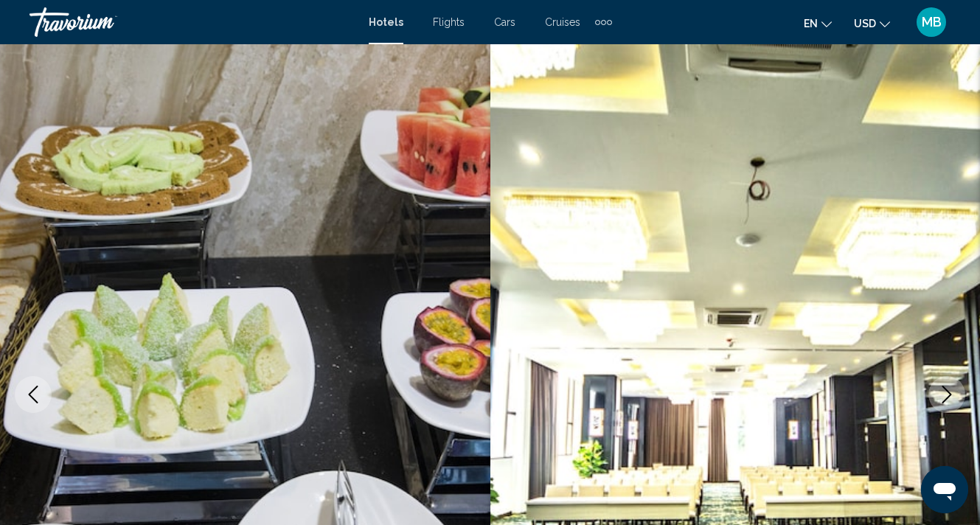 This screenshot has width=980, height=525. What do you see at coordinates (865, 24) in the screenshot?
I see `span: USD` at bounding box center [865, 24].